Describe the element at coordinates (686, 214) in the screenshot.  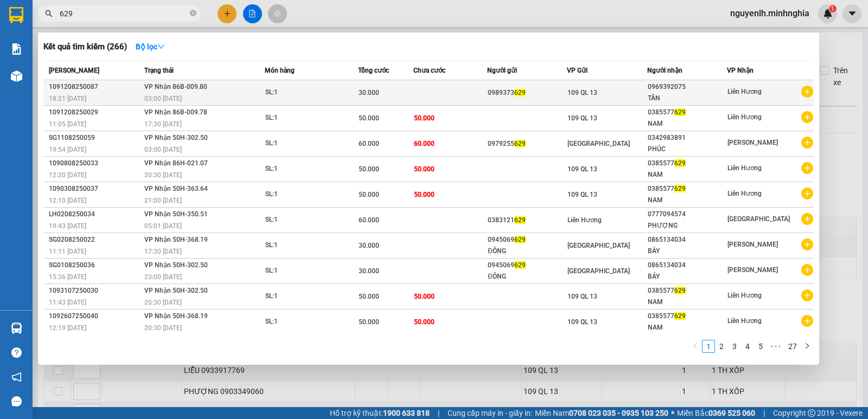
I see `div: 0777094574` at that location.